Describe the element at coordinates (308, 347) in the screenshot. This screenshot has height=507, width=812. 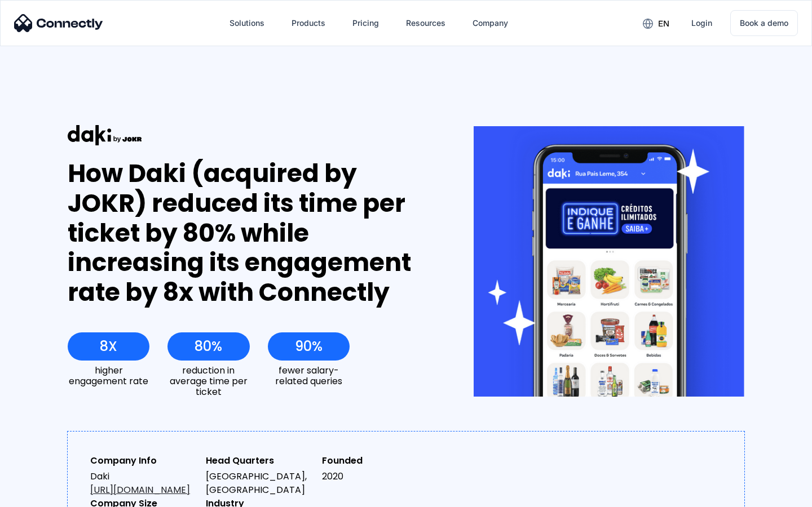
I see `div: 90%` at that location.